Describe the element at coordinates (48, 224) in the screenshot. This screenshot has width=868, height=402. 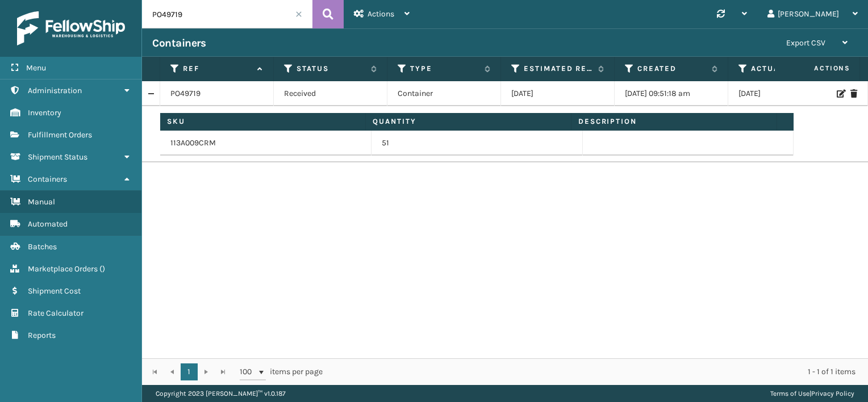
I see `span: Automated` at that location.